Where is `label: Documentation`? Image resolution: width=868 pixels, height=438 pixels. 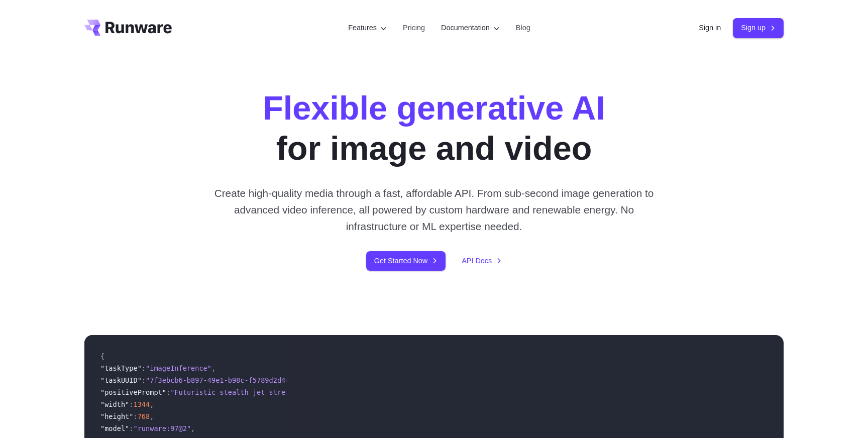
label: Documentation is located at coordinates (470, 28).